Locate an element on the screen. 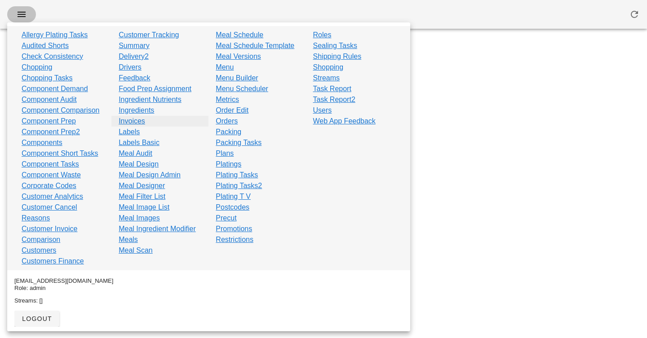 The image size is (647, 338). a: Chopping is located at coordinates (37, 67).